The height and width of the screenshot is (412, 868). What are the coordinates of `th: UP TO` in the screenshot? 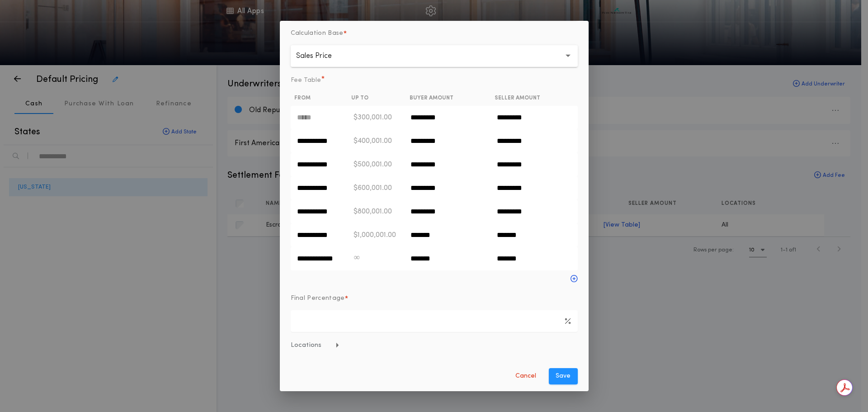 It's located at (377, 98).